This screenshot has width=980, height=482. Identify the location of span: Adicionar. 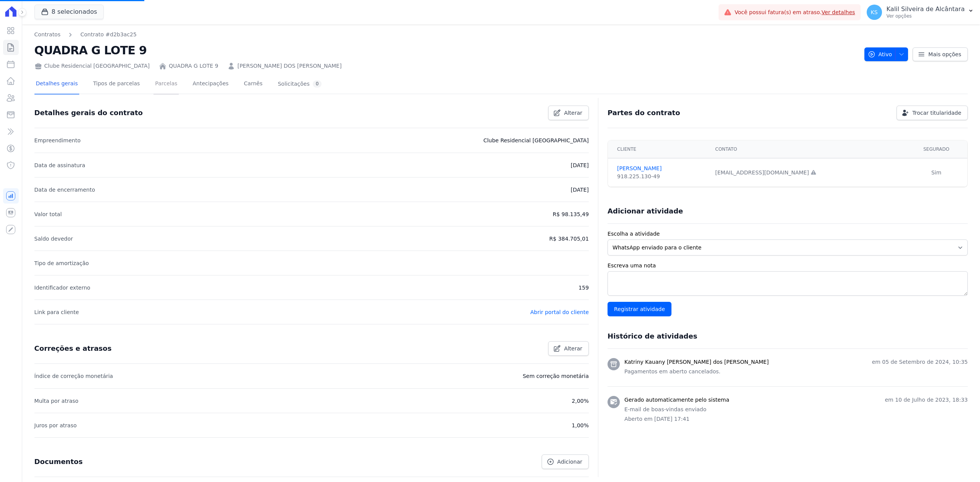
(569, 462).